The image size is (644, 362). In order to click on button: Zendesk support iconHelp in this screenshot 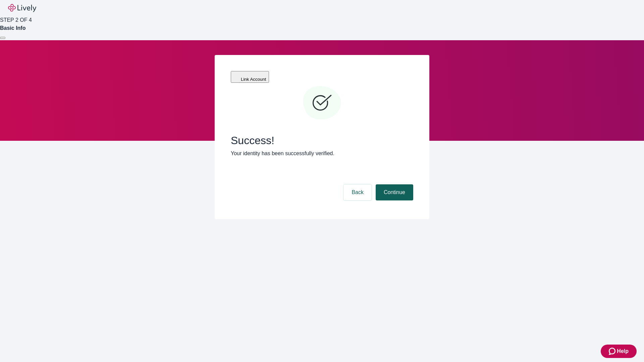, I will do `click(618, 351)`.